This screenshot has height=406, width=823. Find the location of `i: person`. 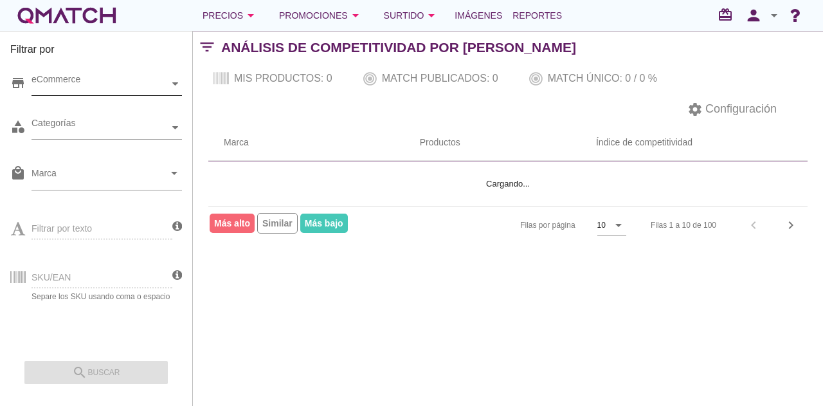

i: person is located at coordinates (754, 15).